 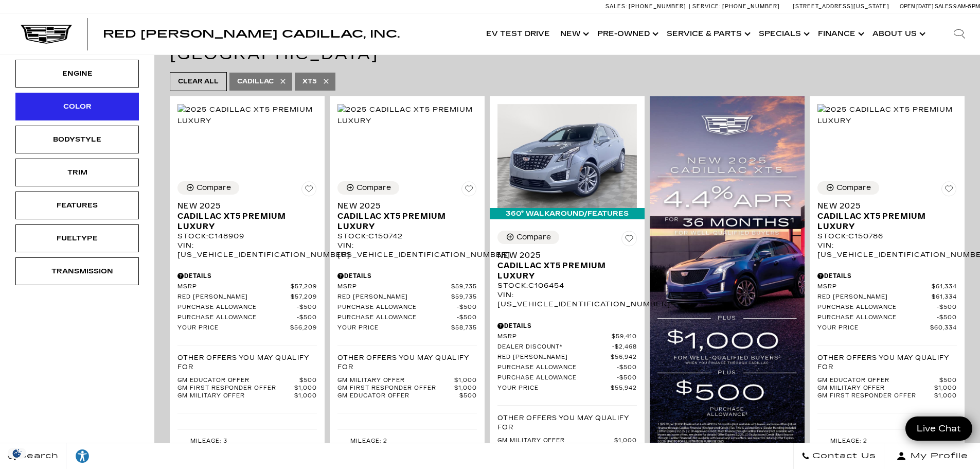 I want to click on a: Finance, so click(x=840, y=34).